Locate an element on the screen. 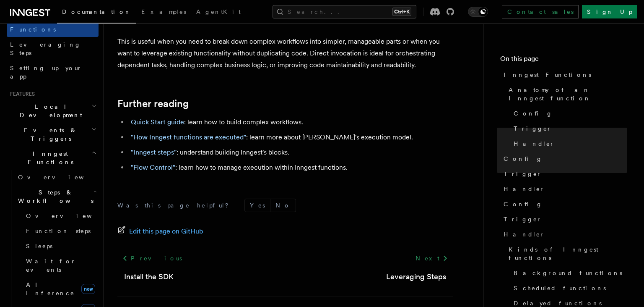 The image size is (644, 307). a: "How Inngest functions are executed" is located at coordinates (188, 137).